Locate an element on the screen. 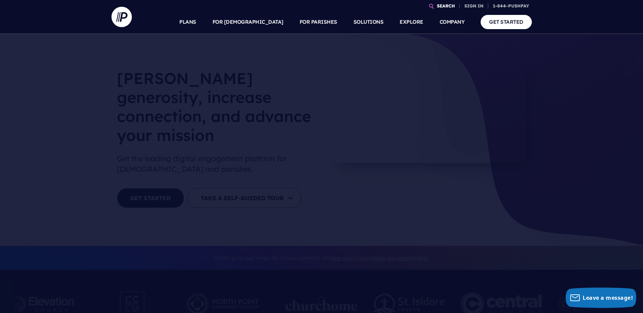 The image size is (643, 313). a: COMPANY is located at coordinates (452, 22).